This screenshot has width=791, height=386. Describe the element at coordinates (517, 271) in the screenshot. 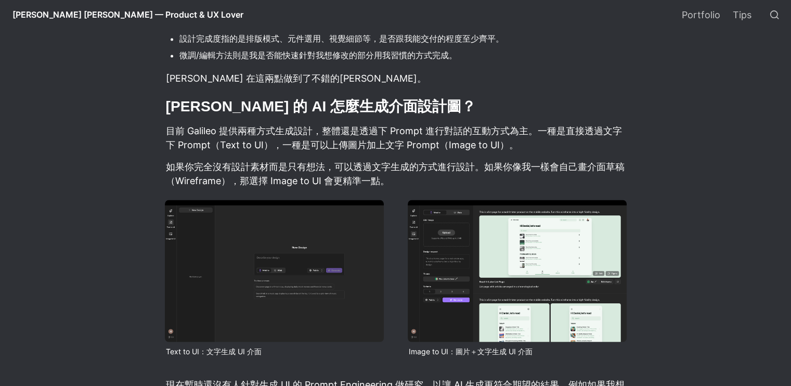

I see `img: Image to UI：圖片＋文字生成 UI 介面` at that location.